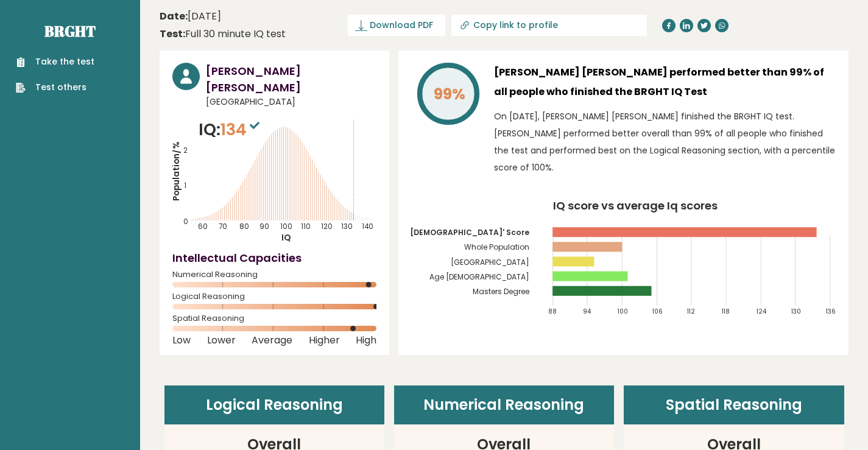  What do you see at coordinates (264, 226) in the screenshot?
I see `tspan: 90` at bounding box center [264, 226].